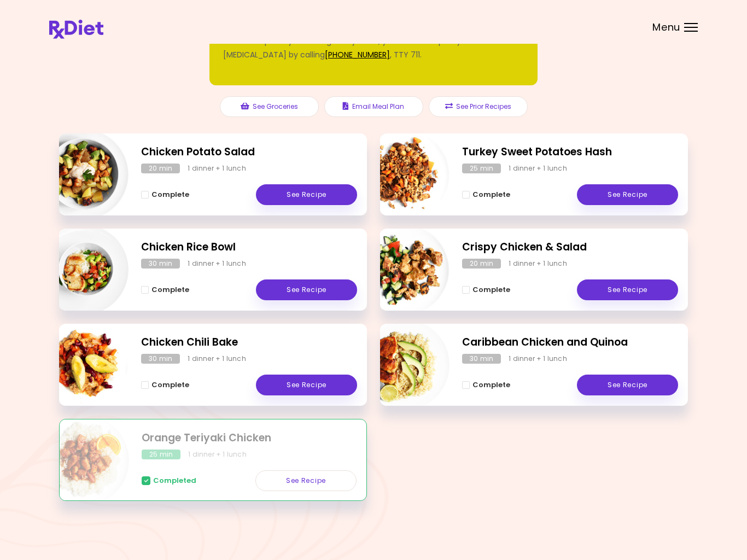  I want to click on button: Complete - Chicken Potato Salad, so click(165, 195).